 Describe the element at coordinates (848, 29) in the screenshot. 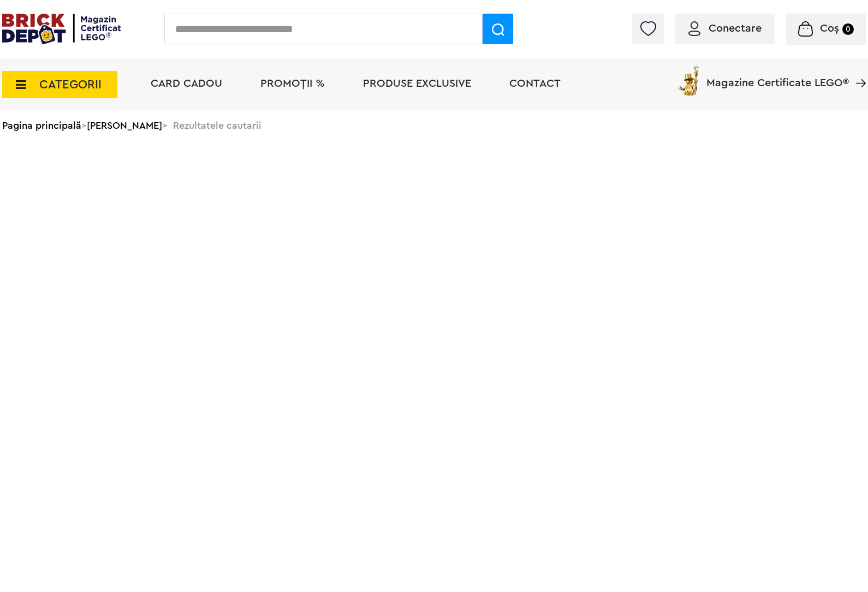

I see `small: 0` at that location.